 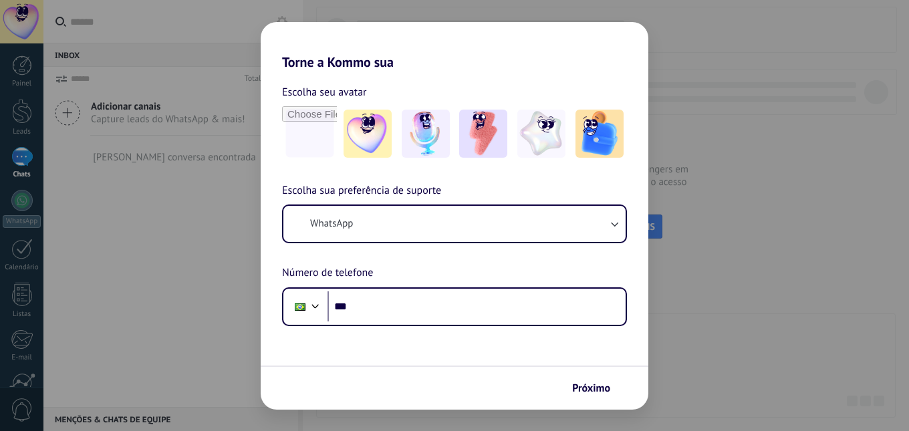 I want to click on span: Escolha seu avatar, so click(x=324, y=92).